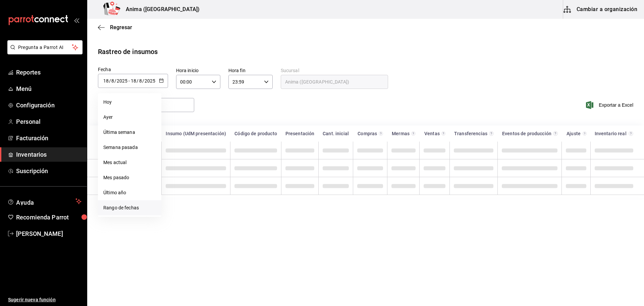 The height and width of the screenshot is (306, 644). Describe the element at coordinates (49, 72) in the screenshot. I see `span: Reportes` at that location.